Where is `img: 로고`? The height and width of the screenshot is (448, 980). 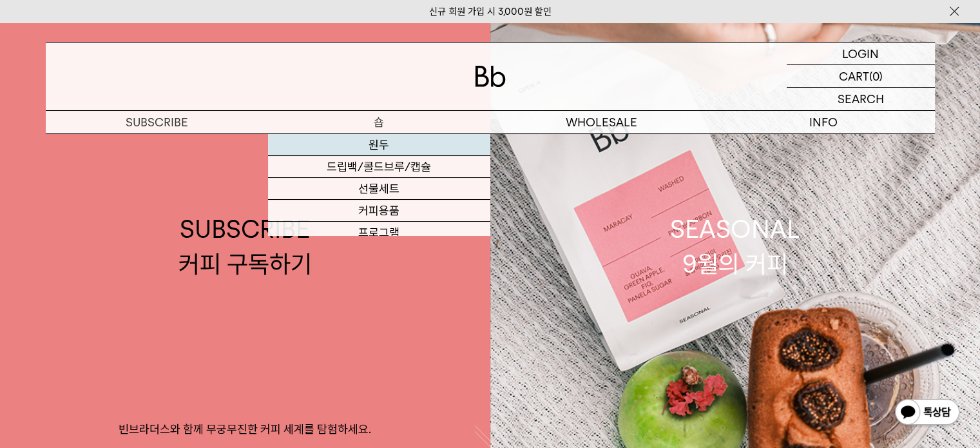
img: 로고 is located at coordinates (491, 76).